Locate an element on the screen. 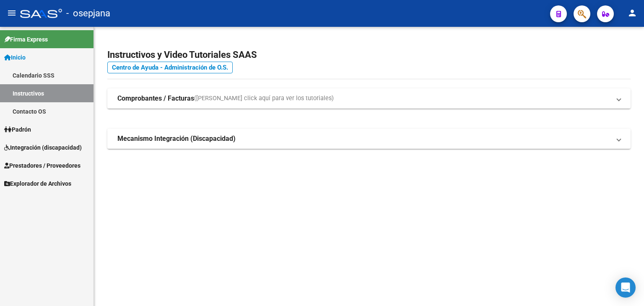  span: Firma Express is located at coordinates (26, 40).